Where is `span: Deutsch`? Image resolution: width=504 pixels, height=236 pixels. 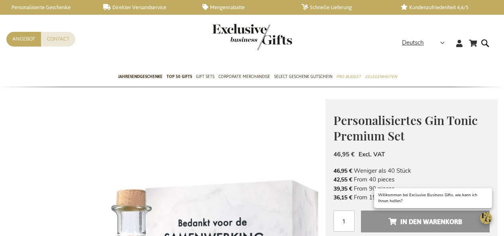
span: Deutsch is located at coordinates (413, 43).